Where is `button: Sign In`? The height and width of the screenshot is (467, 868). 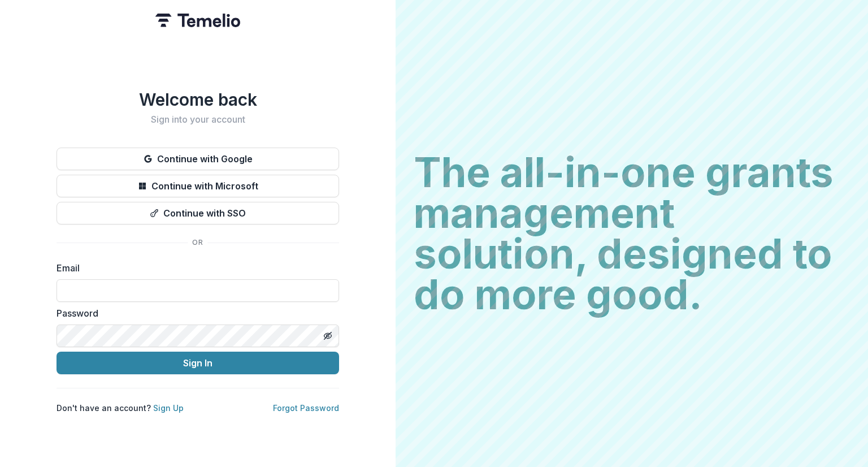 button: Sign In is located at coordinates (198, 363).